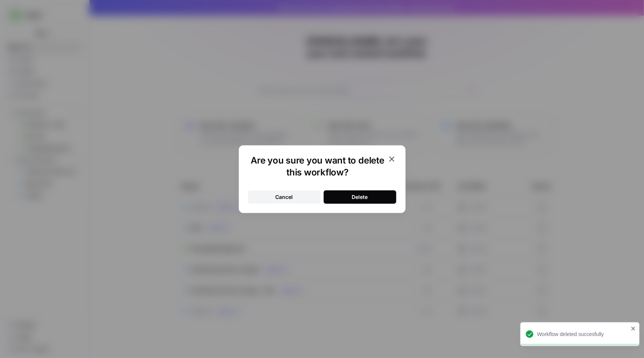 The height and width of the screenshot is (358, 644). What do you see at coordinates (284, 197) in the screenshot?
I see `div: Cancel` at bounding box center [284, 197].